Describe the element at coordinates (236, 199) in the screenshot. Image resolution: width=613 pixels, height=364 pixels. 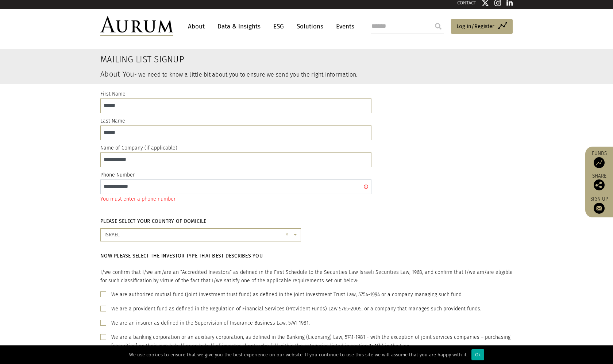
I see `div: You must enter a phone number` at that location.